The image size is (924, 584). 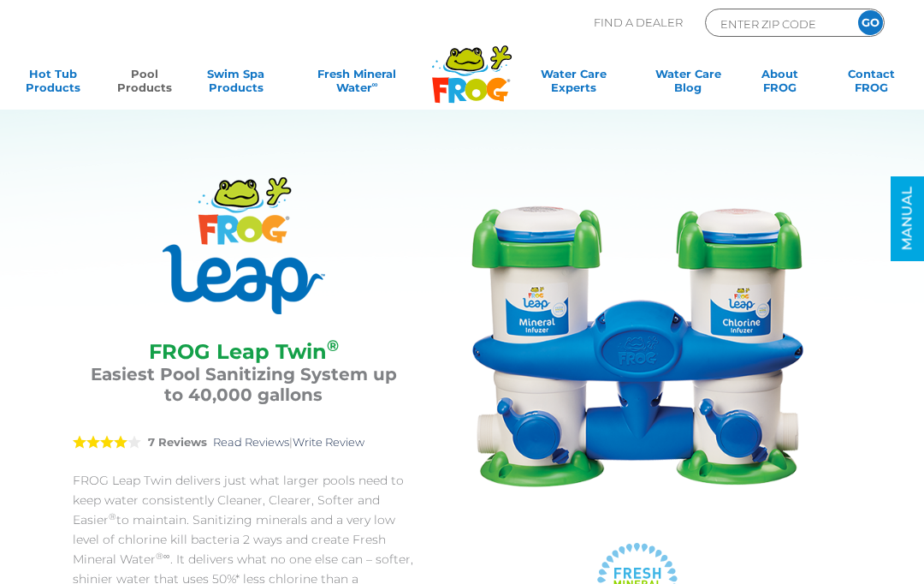 What do you see at coordinates (243, 352) in the screenshot?
I see `h2: FROG Leap Twin` at bounding box center [243, 352].